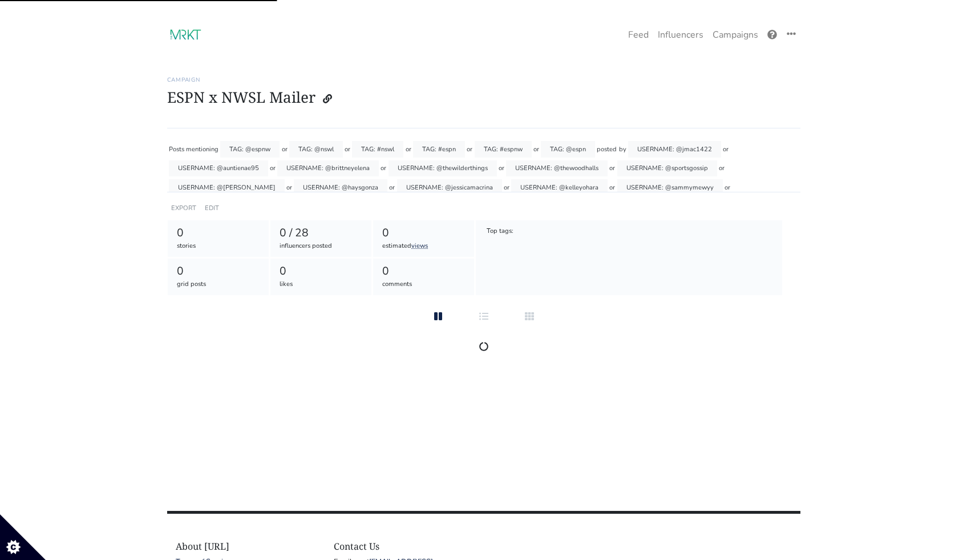 This screenshot has width=967, height=560. What do you see at coordinates (736, 35) in the screenshot?
I see `a: Campaigns` at bounding box center [736, 35].